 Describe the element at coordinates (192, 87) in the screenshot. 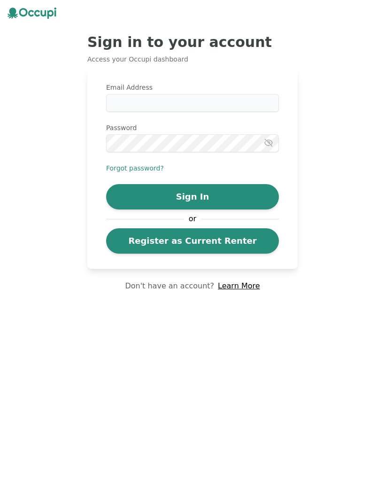

I see `label: Email Address` at that location.